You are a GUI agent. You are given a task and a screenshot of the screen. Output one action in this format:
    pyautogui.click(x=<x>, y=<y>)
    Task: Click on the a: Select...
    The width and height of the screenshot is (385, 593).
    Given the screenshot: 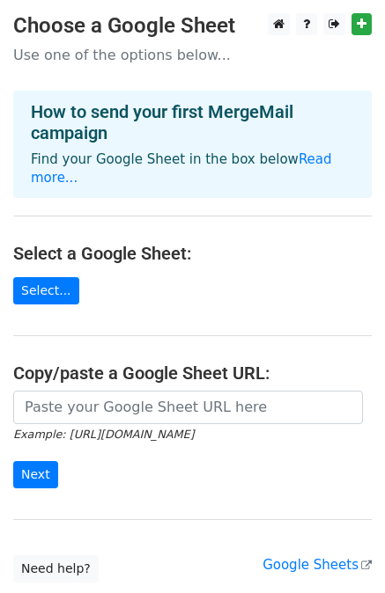 What is the action you would take?
    pyautogui.click(x=46, y=291)
    